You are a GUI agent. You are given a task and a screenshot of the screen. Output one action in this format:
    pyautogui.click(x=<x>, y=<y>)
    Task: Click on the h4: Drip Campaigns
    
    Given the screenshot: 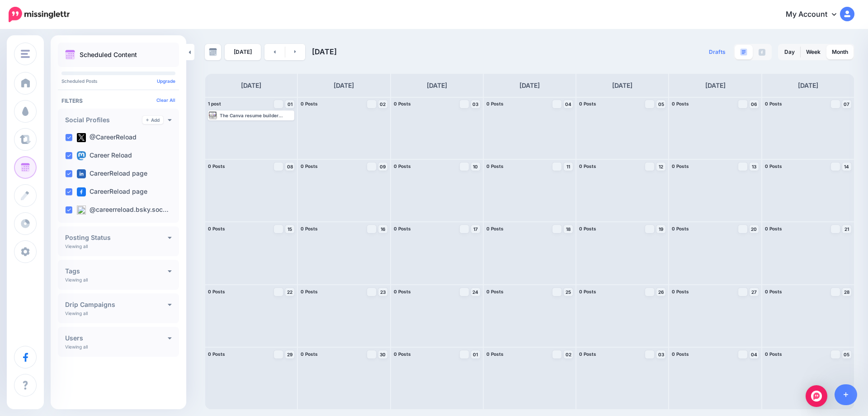 What is the action you would take?
    pyautogui.click(x=116, y=305)
    